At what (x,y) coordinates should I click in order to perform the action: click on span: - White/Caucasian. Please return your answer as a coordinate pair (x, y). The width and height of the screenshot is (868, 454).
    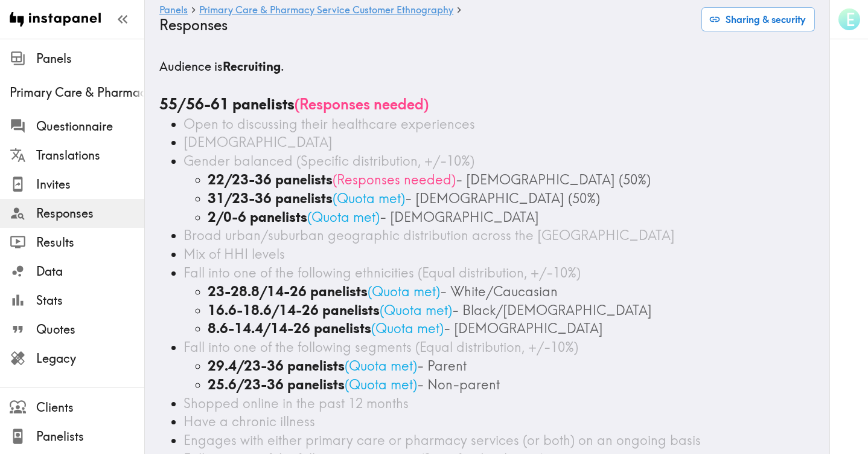
    Looking at the image, I should click on (498, 291).